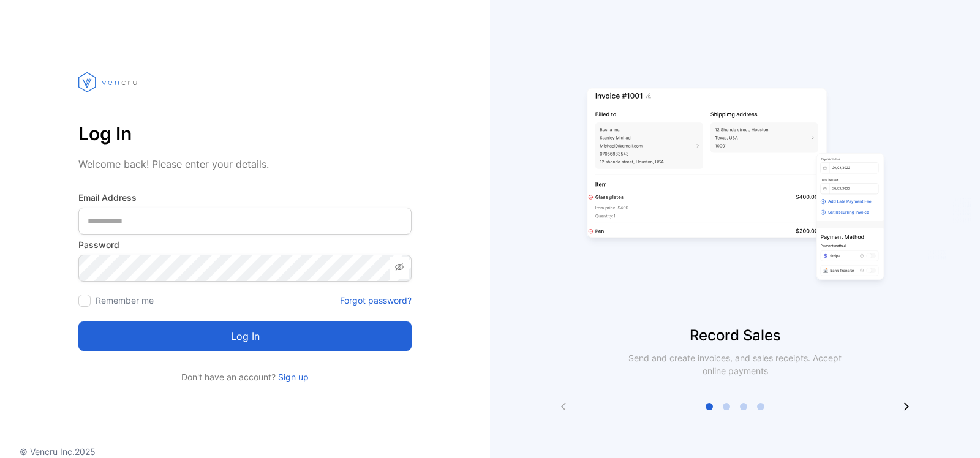  Describe the element at coordinates (376, 300) in the screenshot. I see `a: Forgot password?` at that location.